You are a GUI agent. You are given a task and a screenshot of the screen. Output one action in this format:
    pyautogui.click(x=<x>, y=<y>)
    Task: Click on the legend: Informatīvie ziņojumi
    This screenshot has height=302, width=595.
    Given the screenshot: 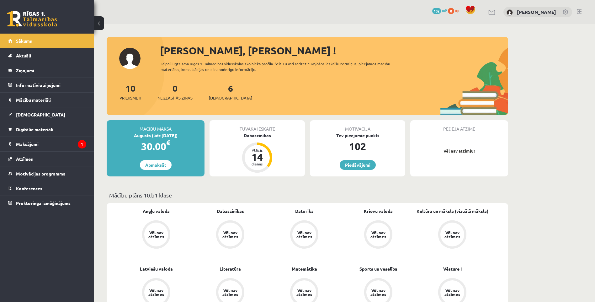 What is the action you would take?
    pyautogui.click(x=51, y=85)
    